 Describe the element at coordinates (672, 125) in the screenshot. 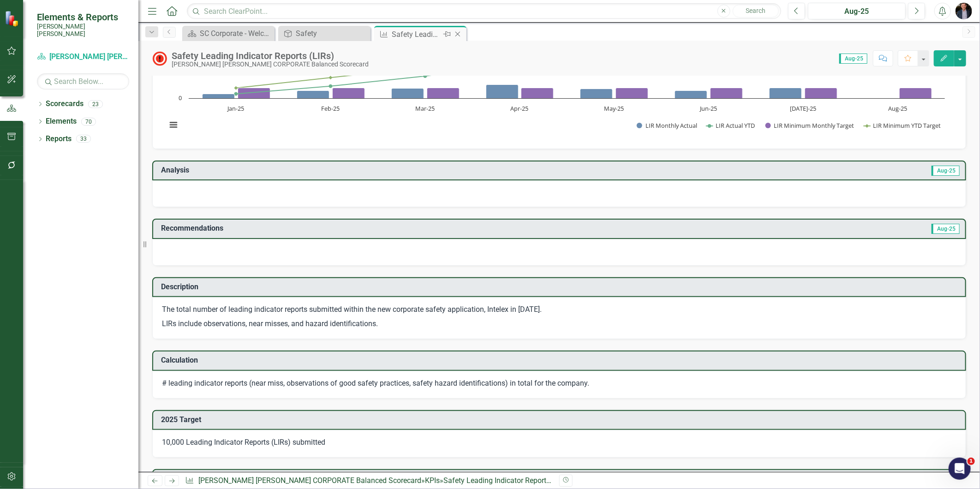

I see `text: LIR Monthly Actual` at that location.